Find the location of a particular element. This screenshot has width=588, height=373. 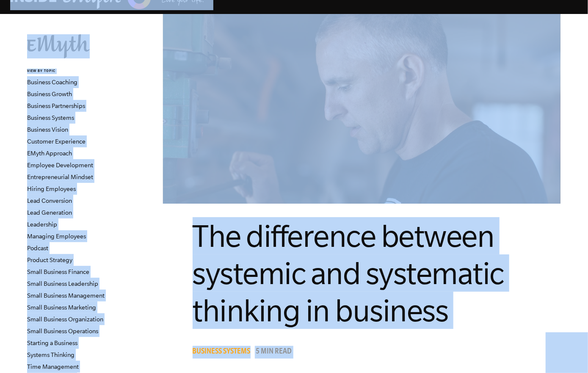

a: Lead Conversion is located at coordinates (49, 201).